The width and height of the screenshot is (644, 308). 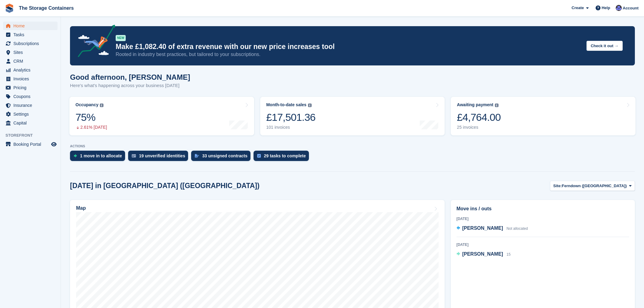 What do you see at coordinates (81, 208) in the screenshot?
I see `h2: Map` at bounding box center [81, 208].